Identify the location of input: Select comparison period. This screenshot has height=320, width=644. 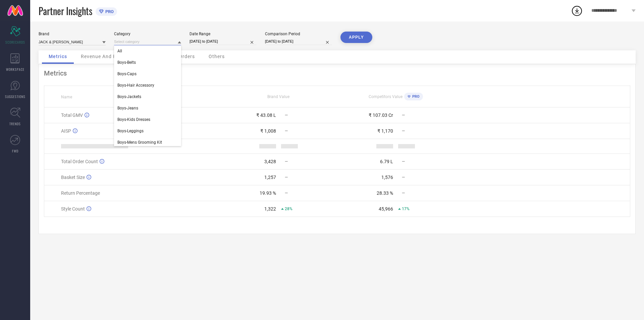
(299, 41).